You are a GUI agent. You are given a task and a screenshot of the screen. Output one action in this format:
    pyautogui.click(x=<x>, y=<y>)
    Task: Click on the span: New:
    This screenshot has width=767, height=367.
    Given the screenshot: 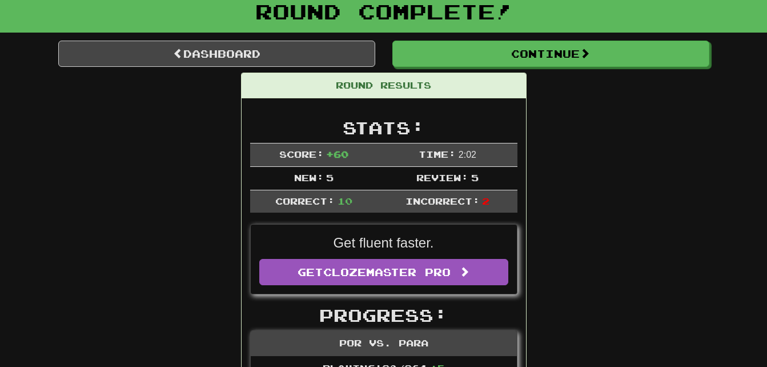 What is the action you would take?
    pyautogui.click(x=309, y=177)
    